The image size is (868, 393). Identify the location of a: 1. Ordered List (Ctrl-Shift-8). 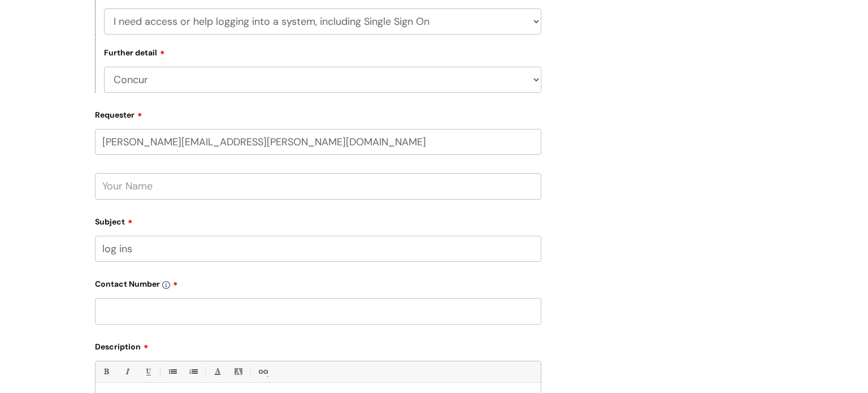
(193, 371).